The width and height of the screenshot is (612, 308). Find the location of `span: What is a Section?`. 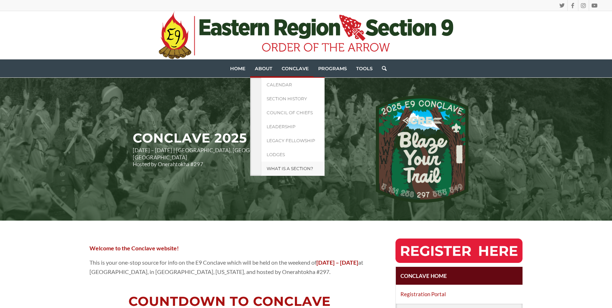

span: What is a Section? is located at coordinates (290, 168).